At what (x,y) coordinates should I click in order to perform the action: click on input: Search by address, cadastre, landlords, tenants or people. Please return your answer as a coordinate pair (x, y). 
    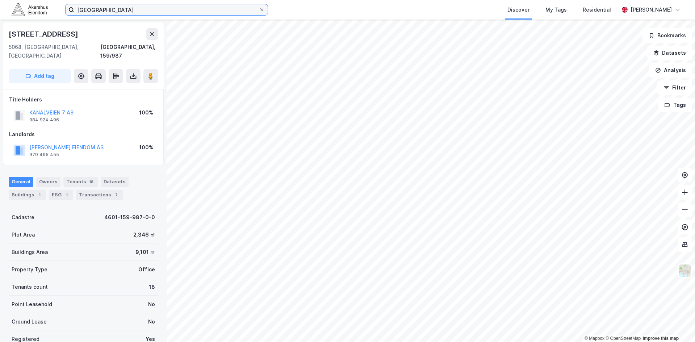
    Looking at the image, I should click on (167, 10).